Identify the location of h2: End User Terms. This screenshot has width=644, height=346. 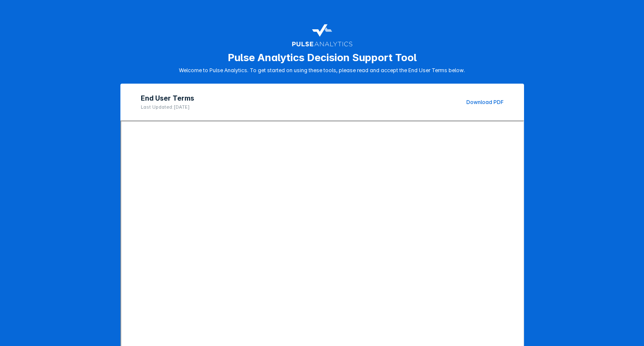
(167, 98).